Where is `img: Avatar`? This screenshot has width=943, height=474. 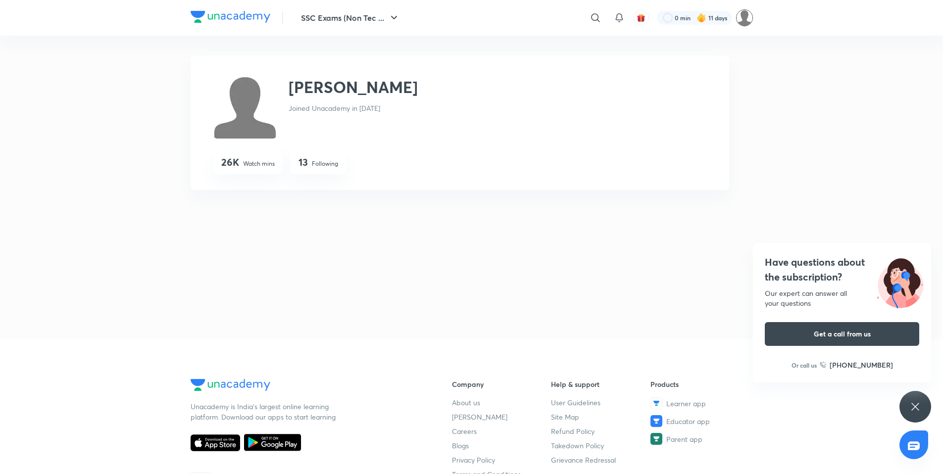
img: Avatar is located at coordinates (245, 107).